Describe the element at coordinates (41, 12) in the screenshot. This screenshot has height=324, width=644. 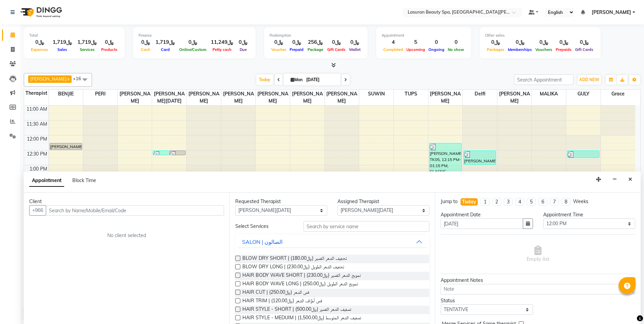
I see `img: logo` at that location.